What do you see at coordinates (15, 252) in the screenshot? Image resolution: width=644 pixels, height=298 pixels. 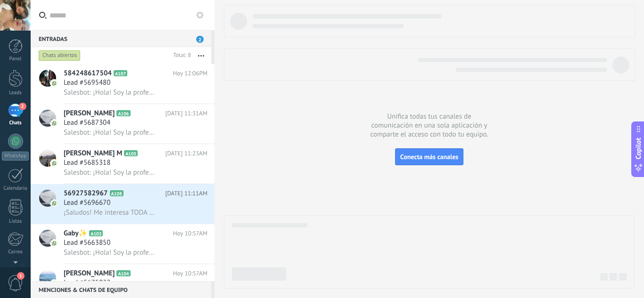 I see `div: Correo` at bounding box center [15, 252].